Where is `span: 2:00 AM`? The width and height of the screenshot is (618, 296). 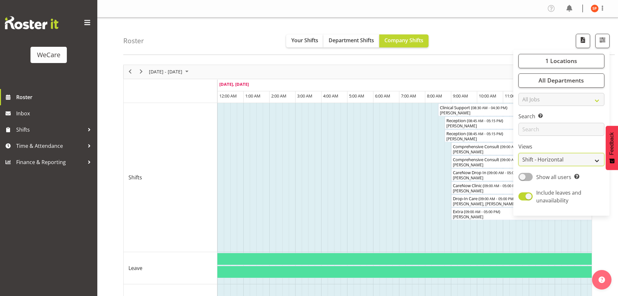 span: 2:00 AM is located at coordinates (279, 96).